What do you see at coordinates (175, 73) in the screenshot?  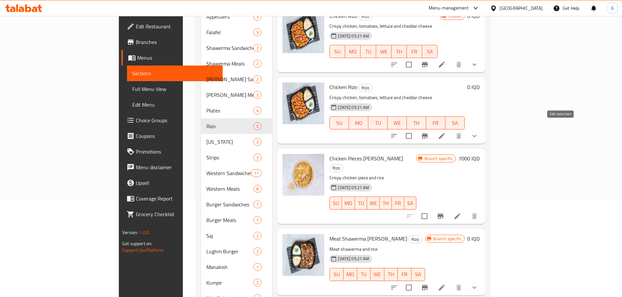 I see `a: Sections` at bounding box center [175, 73].